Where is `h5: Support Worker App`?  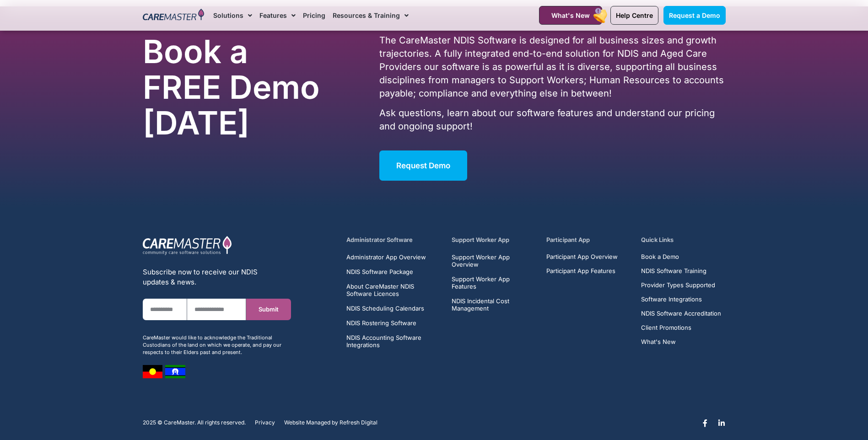 h5: Support Worker App is located at coordinates (494, 240).